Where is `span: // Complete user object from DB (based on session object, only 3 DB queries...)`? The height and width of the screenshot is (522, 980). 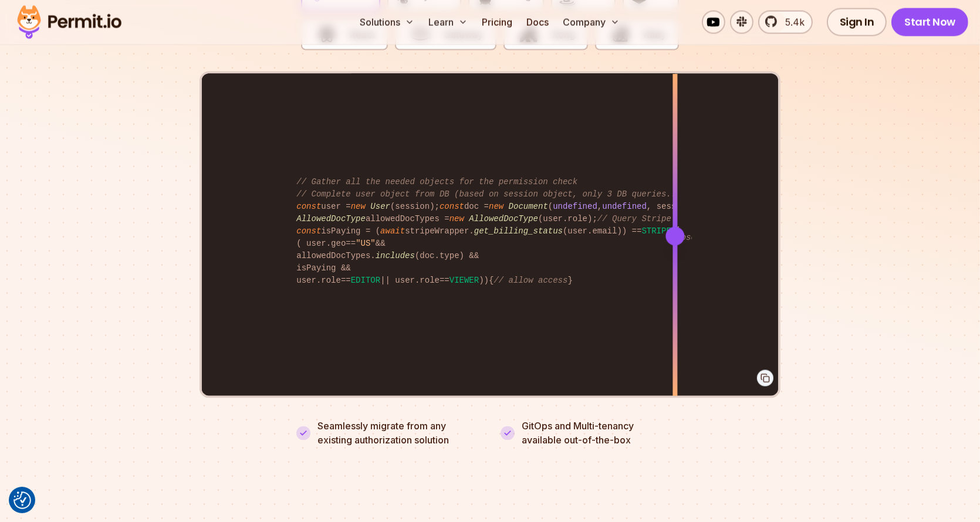
span: // Complete user object from DB (based on session object, only 3 DB queries...) is located at coordinates (491, 194).